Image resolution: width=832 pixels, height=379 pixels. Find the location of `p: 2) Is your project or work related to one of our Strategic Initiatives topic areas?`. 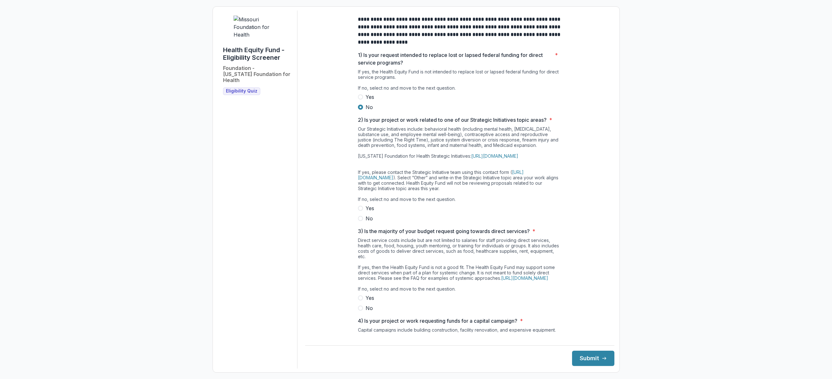

p: 2) Is your project or work related to one of our Strategic Initiatives topic areas? is located at coordinates (452, 120).